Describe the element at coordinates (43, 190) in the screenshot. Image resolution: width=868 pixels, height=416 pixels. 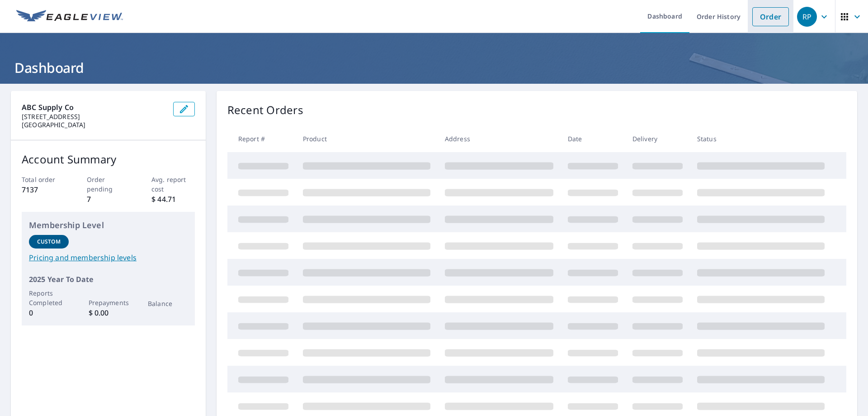
I see `p: 7137` at that location.